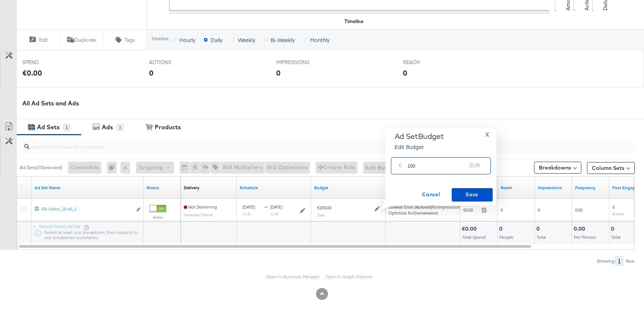 The width and height of the screenshot is (644, 317). I want to click on button: Column Sets, so click(611, 168).